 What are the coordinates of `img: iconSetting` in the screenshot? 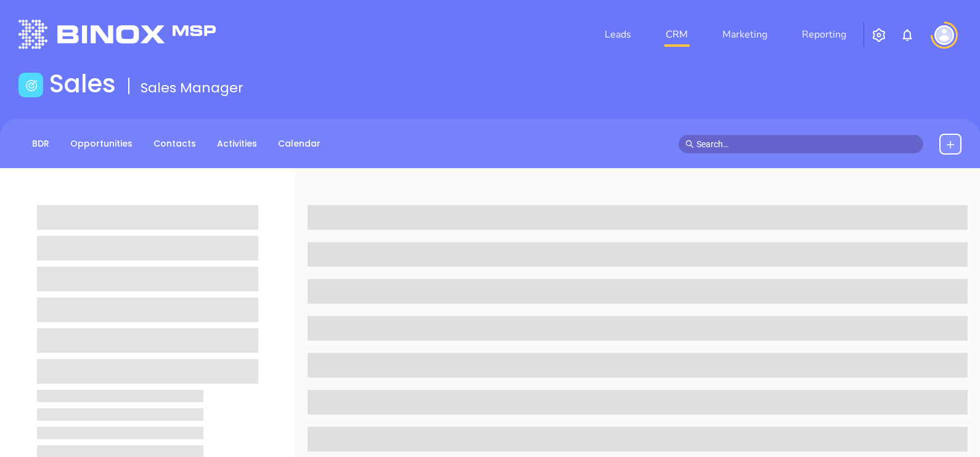 It's located at (879, 35).